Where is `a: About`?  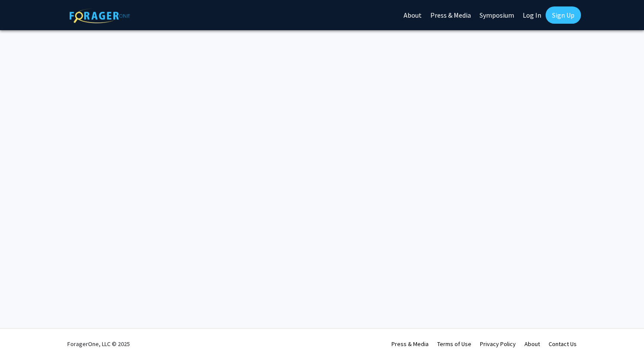 a: About is located at coordinates (532, 344).